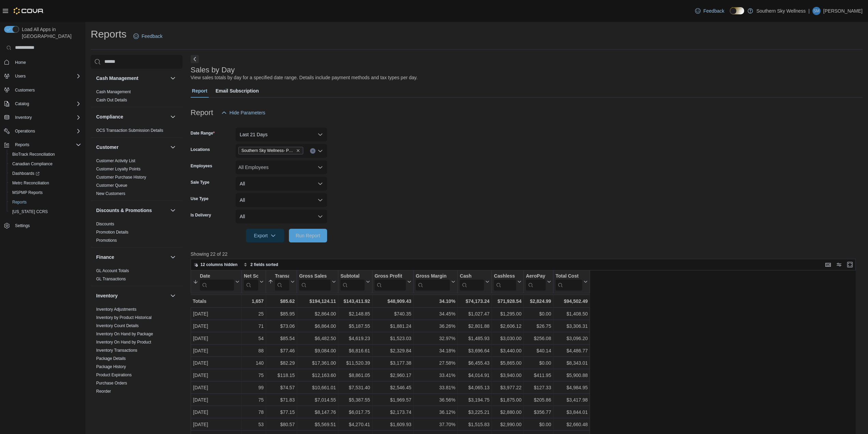 The width and height of the screenshot is (868, 434). I want to click on div: $3,030.00, so click(507, 339).